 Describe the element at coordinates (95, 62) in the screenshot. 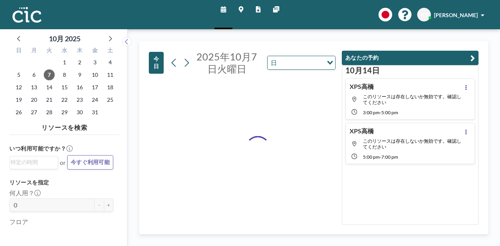

I see `span: 2025年10月3日金曜日` at that location.